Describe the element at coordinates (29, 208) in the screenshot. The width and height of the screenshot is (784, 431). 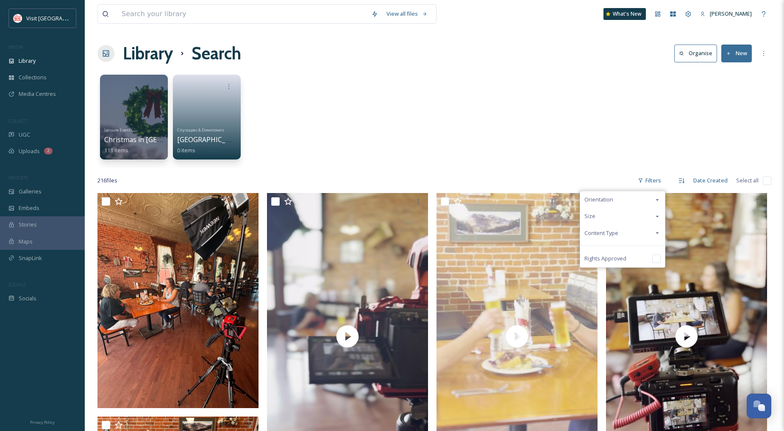
I see `span: Embeds` at that location.